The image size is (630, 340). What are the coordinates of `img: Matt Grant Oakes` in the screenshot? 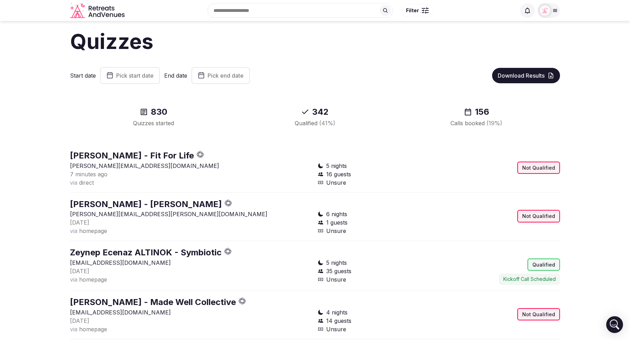 It's located at (545, 11).